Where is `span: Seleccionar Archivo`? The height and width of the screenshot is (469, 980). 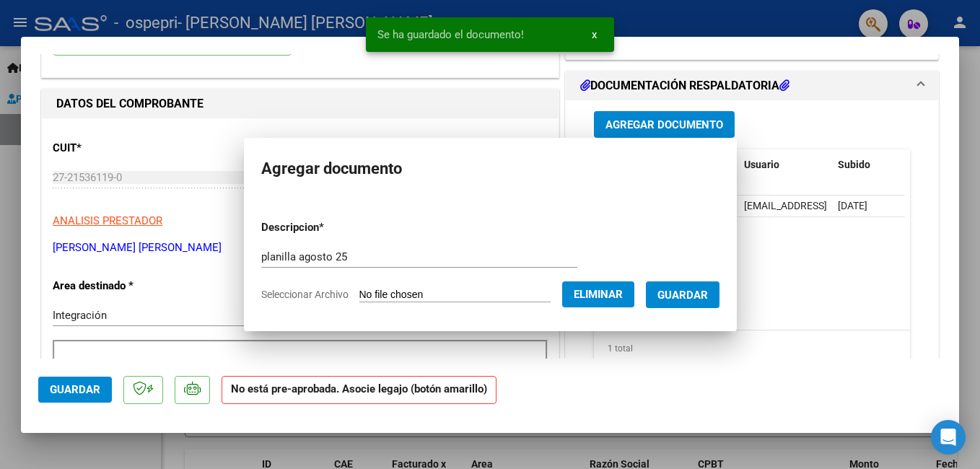 span: Seleccionar Archivo is located at coordinates (305, 295).